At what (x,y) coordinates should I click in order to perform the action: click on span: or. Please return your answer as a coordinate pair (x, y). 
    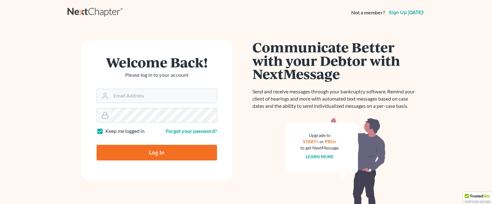
    Looking at the image, I should click on (322, 141).